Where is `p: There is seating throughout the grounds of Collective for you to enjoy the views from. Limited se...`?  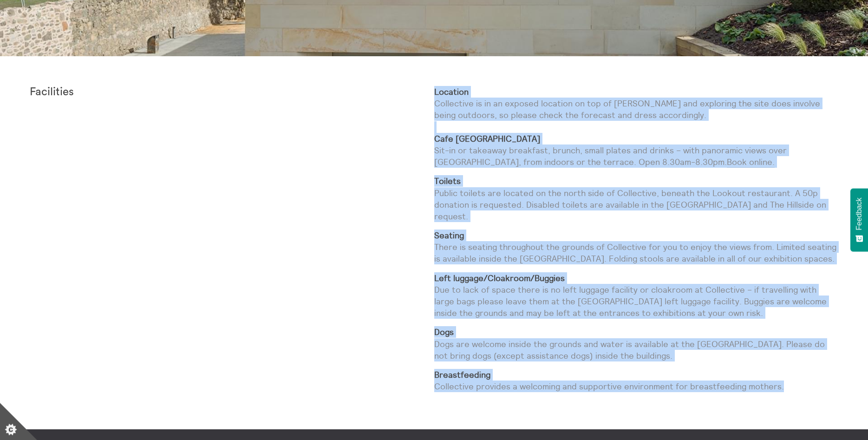 p: There is seating throughout the grounds of Collective for you to enjoy the views from. Limited se... is located at coordinates (636, 247).